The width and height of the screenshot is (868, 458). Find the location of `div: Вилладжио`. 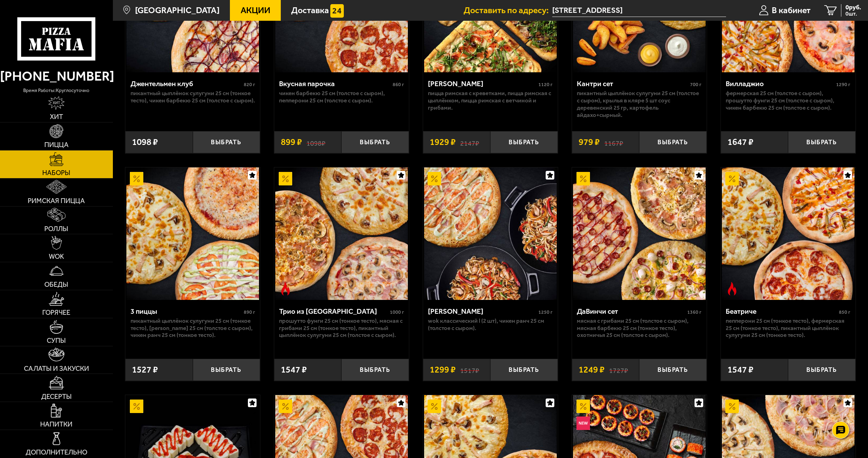

div: Вилладжио is located at coordinates (781, 83).